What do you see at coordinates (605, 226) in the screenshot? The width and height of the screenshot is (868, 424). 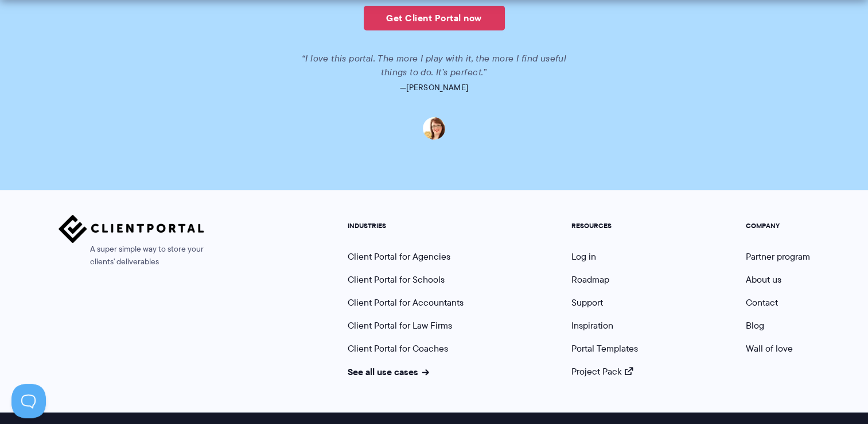 I see `h5: RESOURCES` at bounding box center [605, 226].